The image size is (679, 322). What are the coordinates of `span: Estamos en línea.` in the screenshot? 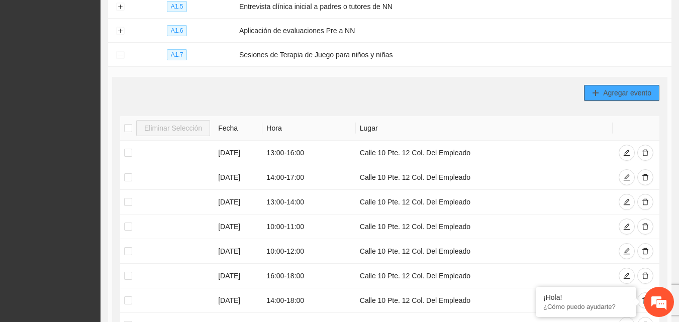 It's located at (99, 155).